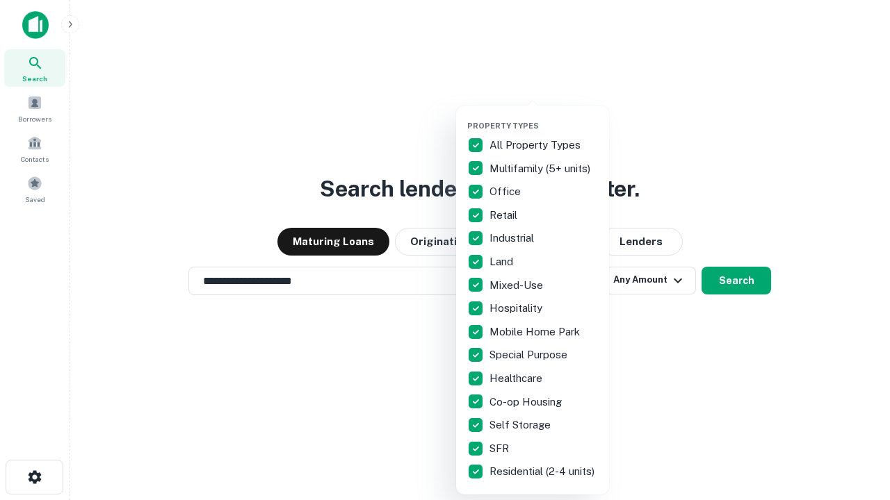 This screenshot has width=890, height=500. I want to click on span: Property Types, so click(502, 126).